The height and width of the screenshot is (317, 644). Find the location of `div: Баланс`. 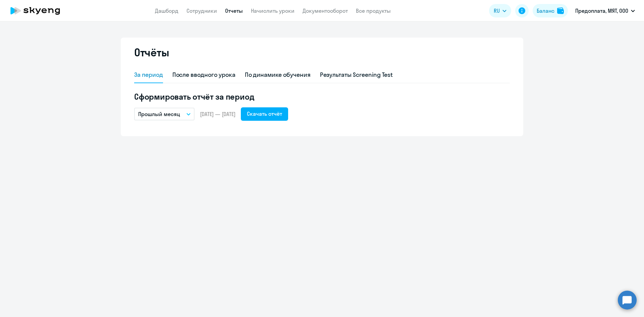

div: Баланс is located at coordinates (545, 11).